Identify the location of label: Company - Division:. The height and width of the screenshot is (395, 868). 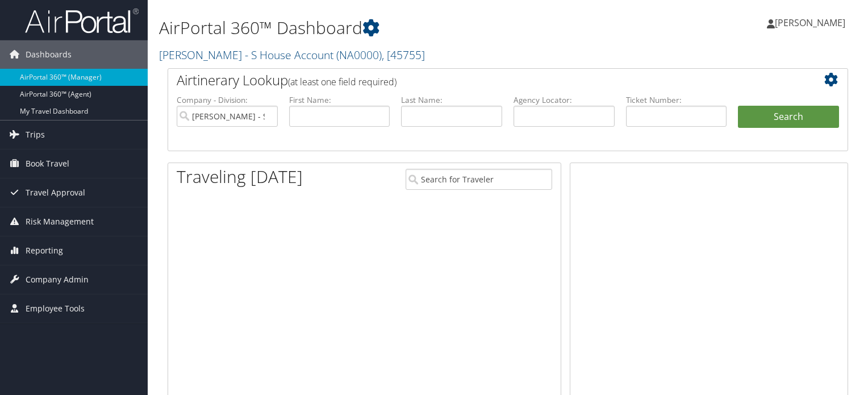
(227, 100).